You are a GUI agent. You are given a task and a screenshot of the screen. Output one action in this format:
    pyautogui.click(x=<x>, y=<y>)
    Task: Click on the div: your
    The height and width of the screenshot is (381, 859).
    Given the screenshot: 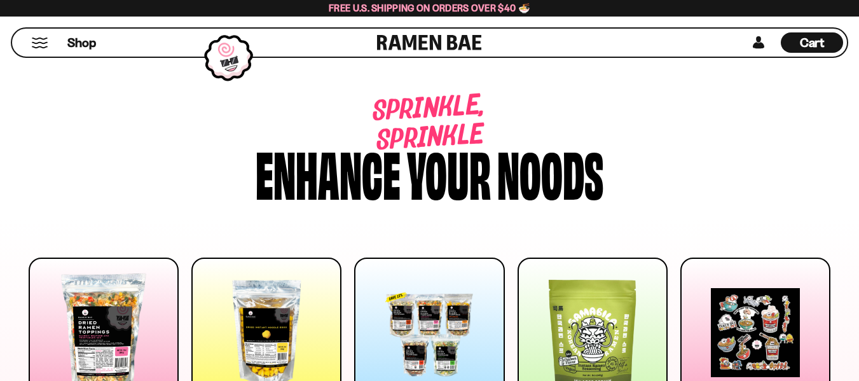 What is the action you would take?
    pyautogui.click(x=449, y=172)
    